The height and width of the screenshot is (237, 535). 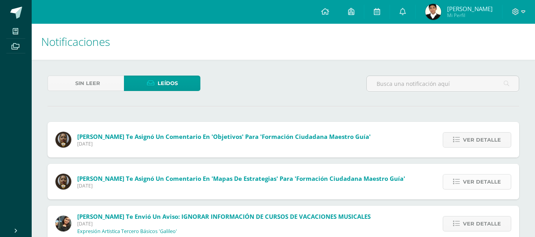 What do you see at coordinates (63, 224) in the screenshot?
I see `img: afbb90b42ddb8510e0c4b806fbdf27cc.png` at bounding box center [63, 224].